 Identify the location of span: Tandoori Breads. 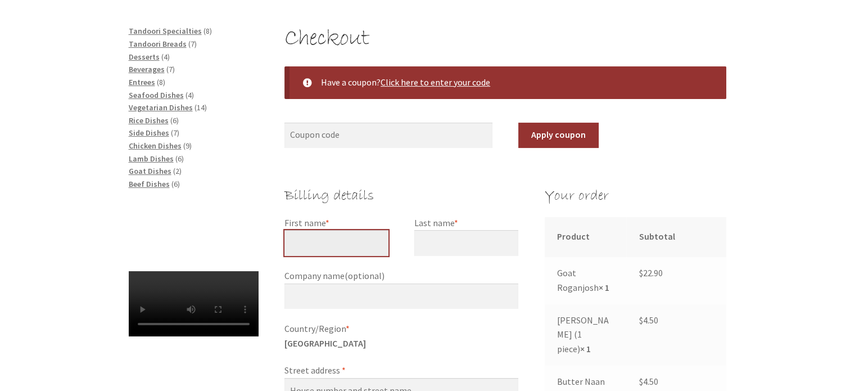
(157, 44).